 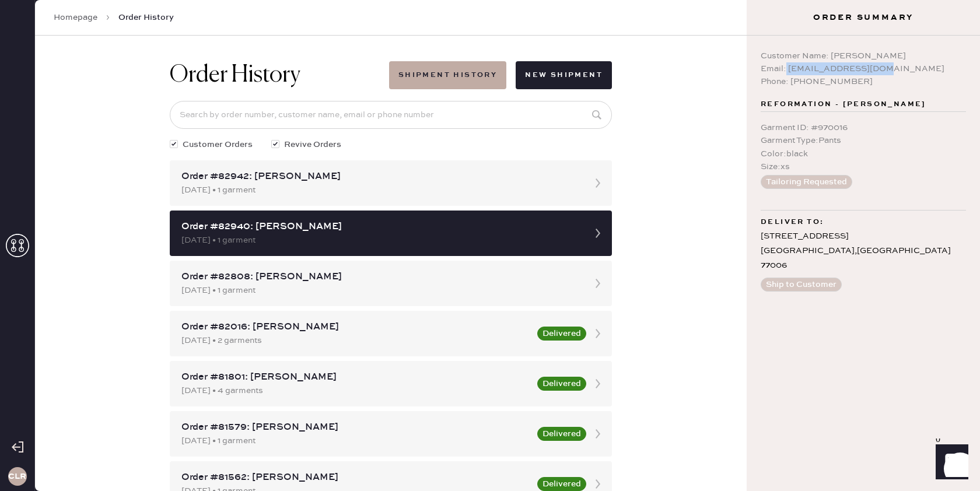 I want to click on h3: CLR, so click(x=17, y=476).